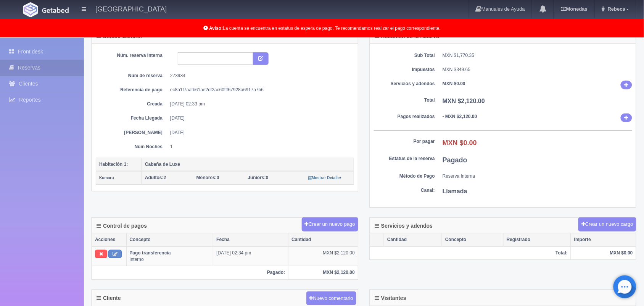  I want to click on dt: Creada, so click(132, 104).